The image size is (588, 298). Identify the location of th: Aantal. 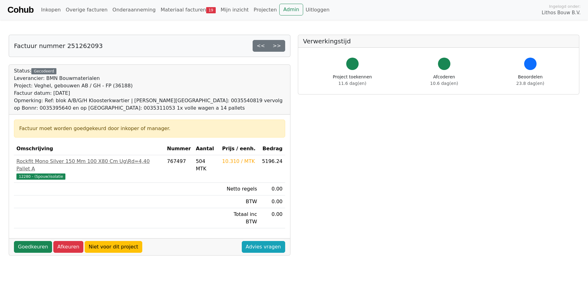
(207, 149).